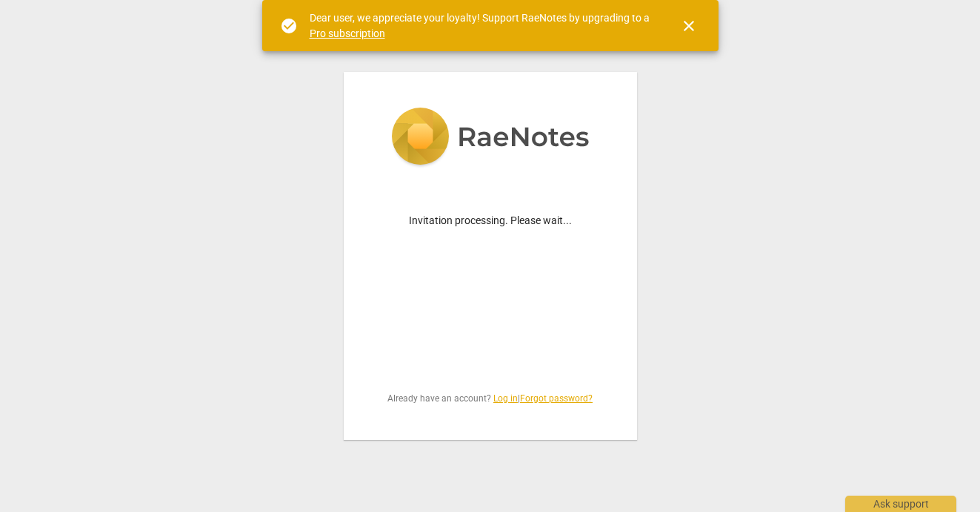  Describe the element at coordinates (505, 398) in the screenshot. I see `a: Log in` at that location.